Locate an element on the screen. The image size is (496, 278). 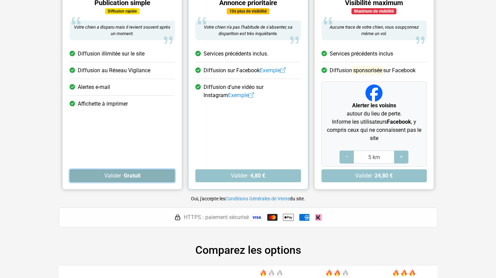
img: Visa is located at coordinates (257, 217).